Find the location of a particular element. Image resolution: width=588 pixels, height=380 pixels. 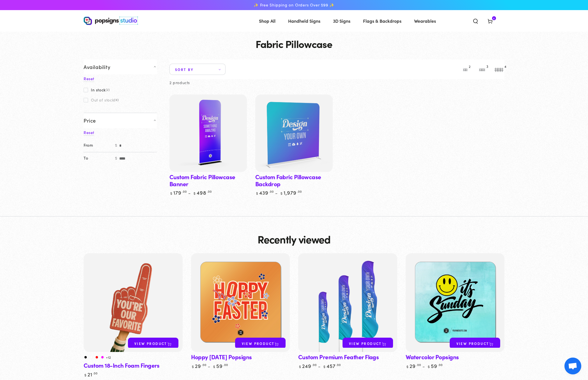

div: Open chat is located at coordinates (572, 366).